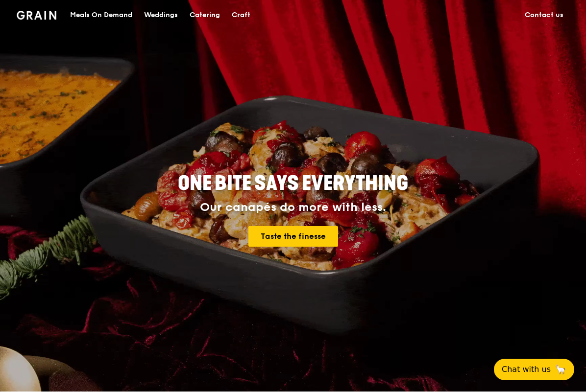 The width and height of the screenshot is (586, 392). What do you see at coordinates (205, 15) in the screenshot?
I see `div: Catering` at bounding box center [205, 15].